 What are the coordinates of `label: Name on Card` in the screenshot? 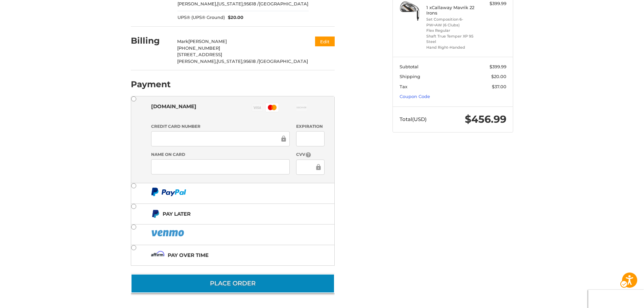 It's located at (220, 155).